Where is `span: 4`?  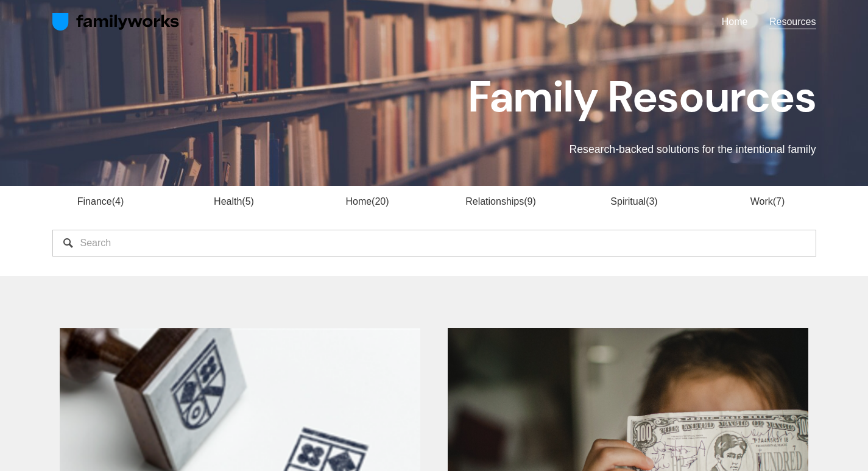
span: 4 is located at coordinates (118, 201).